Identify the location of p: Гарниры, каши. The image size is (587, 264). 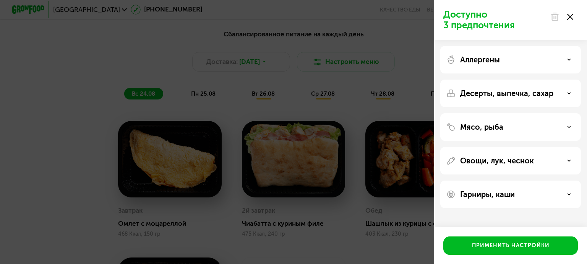
(488, 194).